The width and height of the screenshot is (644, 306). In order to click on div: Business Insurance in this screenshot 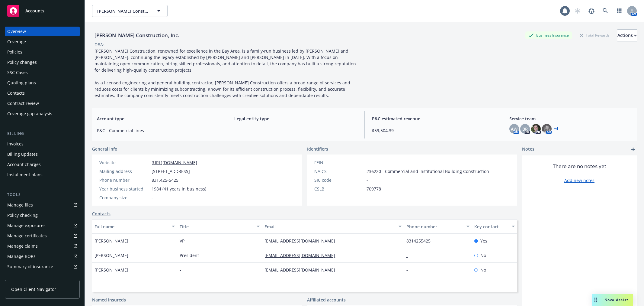, I will do `click(549, 35)`.